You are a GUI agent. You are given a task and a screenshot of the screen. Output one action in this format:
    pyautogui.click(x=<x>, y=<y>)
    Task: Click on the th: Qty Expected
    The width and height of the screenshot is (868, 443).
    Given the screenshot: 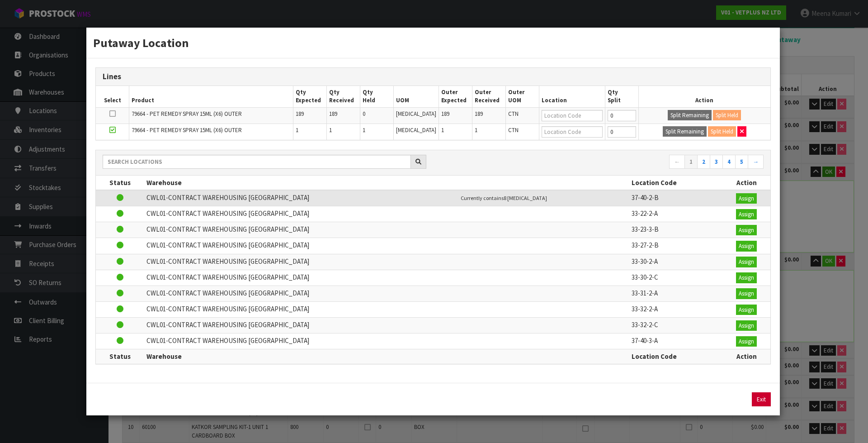 What is the action you would take?
    pyautogui.click(x=310, y=96)
    